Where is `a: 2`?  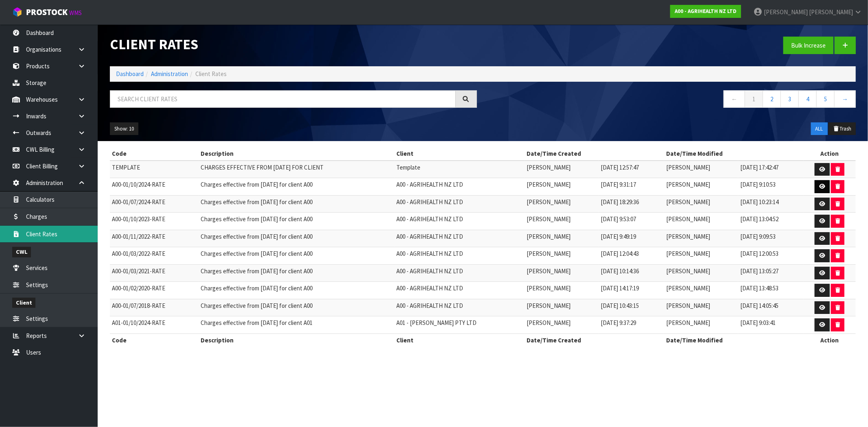
a: 2 is located at coordinates (771, 99).